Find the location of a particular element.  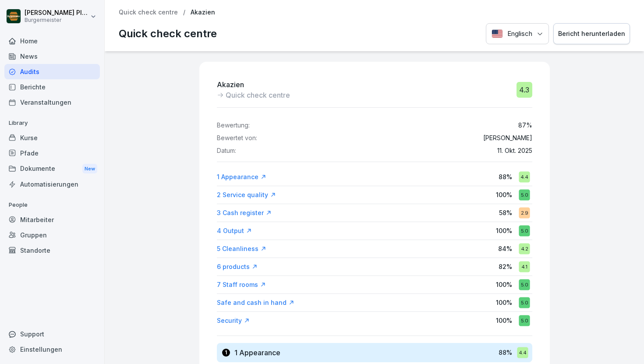

a: News is located at coordinates (52, 56).